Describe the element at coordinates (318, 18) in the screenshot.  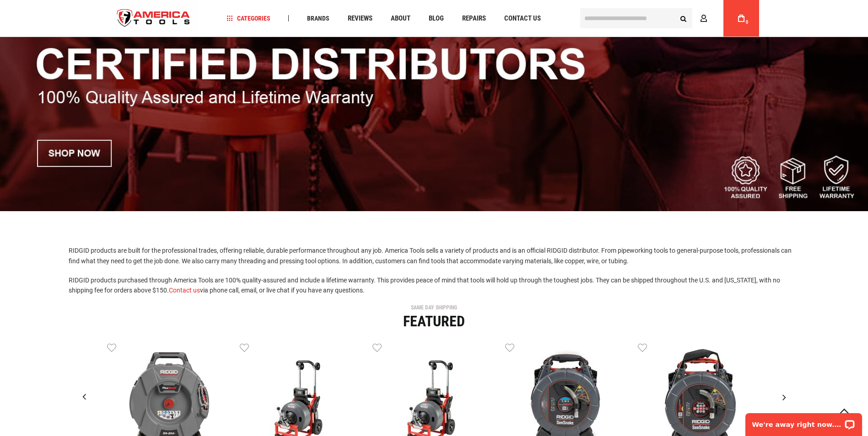
I see `span: Brands` at that location.